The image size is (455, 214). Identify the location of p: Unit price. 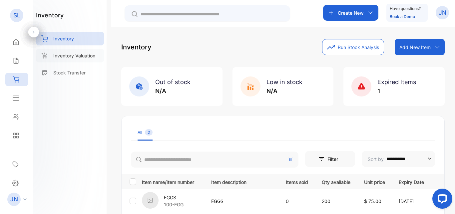
(375, 181).